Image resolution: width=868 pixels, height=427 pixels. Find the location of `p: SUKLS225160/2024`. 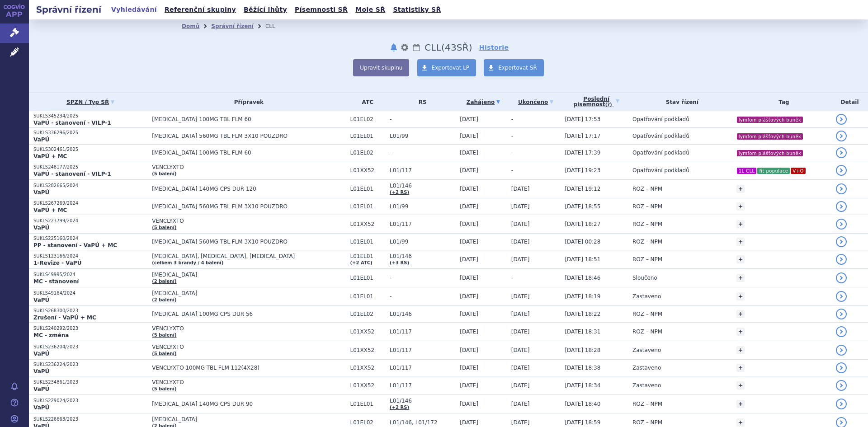

p: SUKLS225160/2024 is located at coordinates (90, 239).